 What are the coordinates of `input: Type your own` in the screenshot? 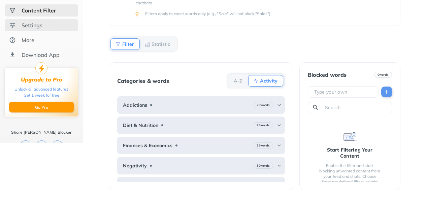 It's located at (344, 92).